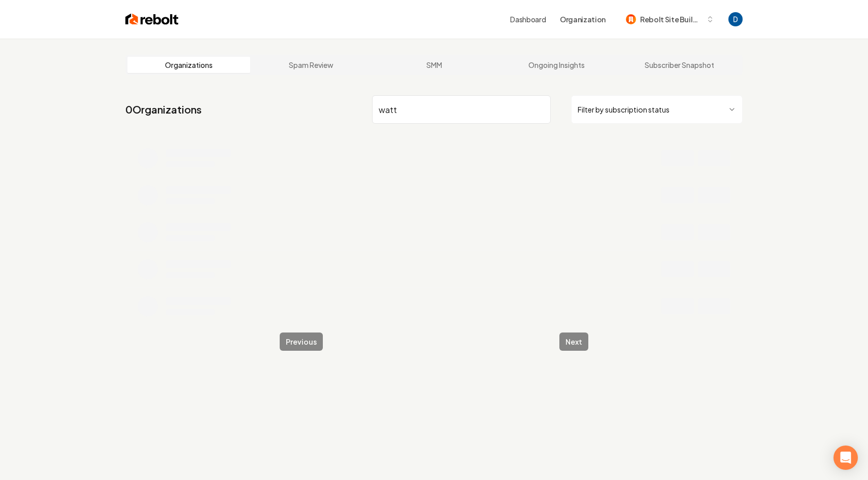 The height and width of the screenshot is (480, 868). I want to click on input: Search by name or ID, so click(461, 110).